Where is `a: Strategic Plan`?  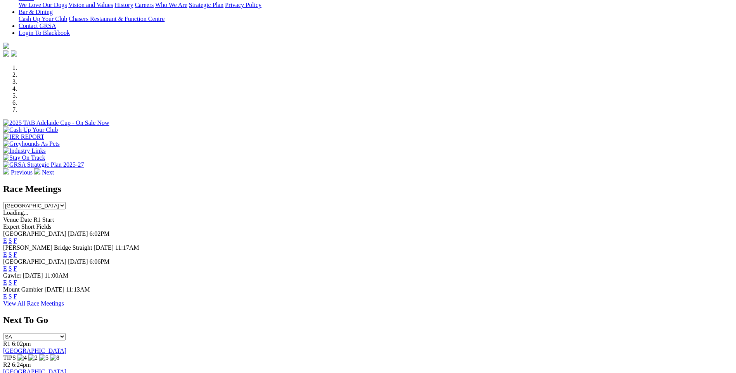 a: Strategic Plan is located at coordinates (206, 5).